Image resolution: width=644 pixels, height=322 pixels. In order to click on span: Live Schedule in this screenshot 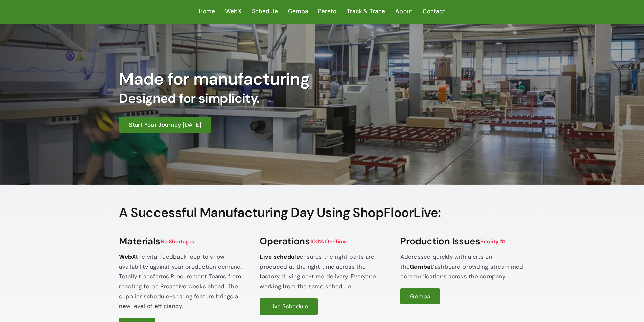, I will do `click(289, 307)`.